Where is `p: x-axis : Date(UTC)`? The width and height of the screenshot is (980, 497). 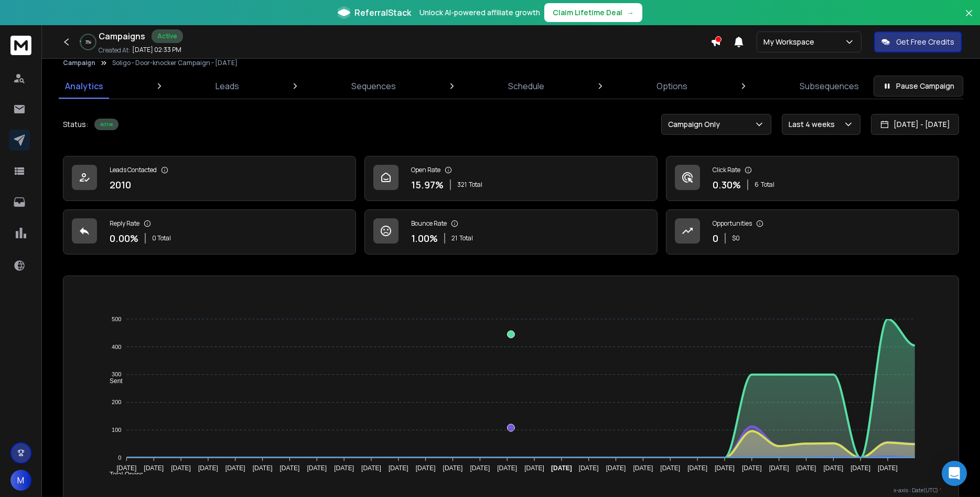
p: x-axis : Date(UTC) is located at coordinates (511, 490).